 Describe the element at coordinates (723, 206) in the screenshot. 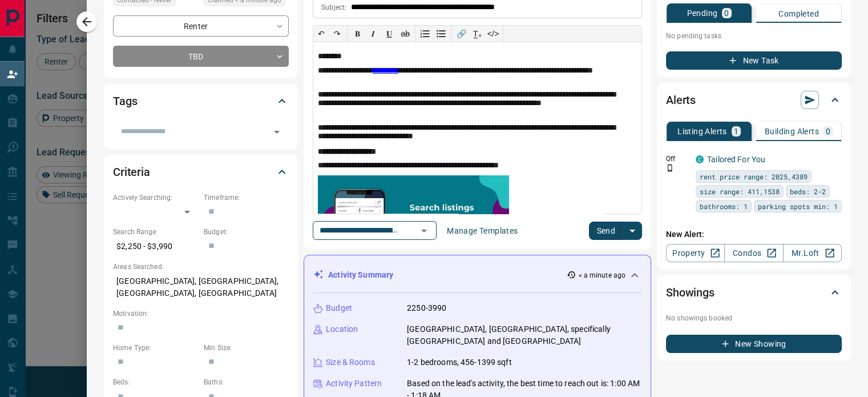

I see `span: bathrooms: 1` at that location.